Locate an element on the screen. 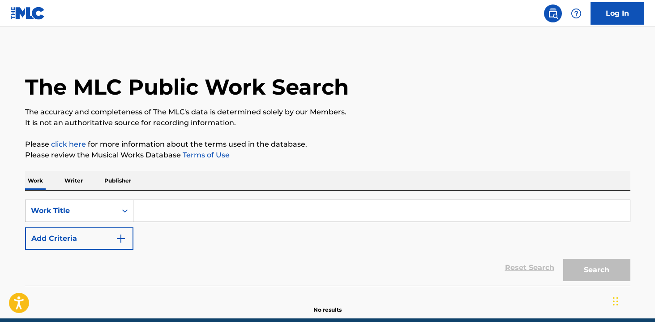 The image size is (655, 322). p: It is not an authoritative source for recording information. is located at coordinates (328, 123).